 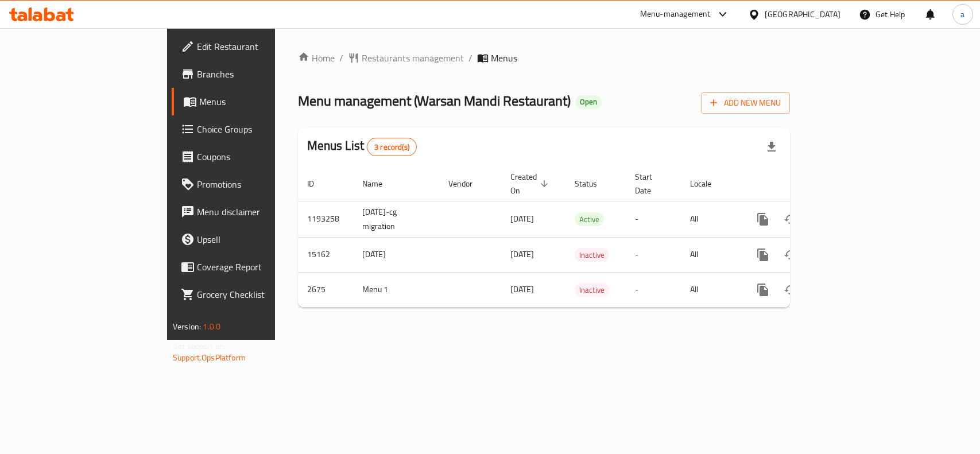 What do you see at coordinates (251, 129) in the screenshot?
I see `a: Choice Groups` at bounding box center [251, 129].